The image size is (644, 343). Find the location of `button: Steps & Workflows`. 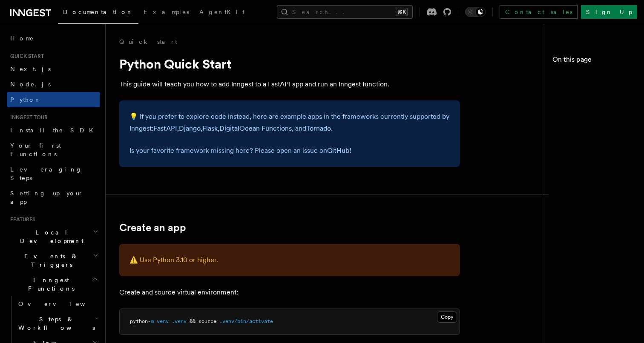

button: Steps & Workflows is located at coordinates (58, 323).